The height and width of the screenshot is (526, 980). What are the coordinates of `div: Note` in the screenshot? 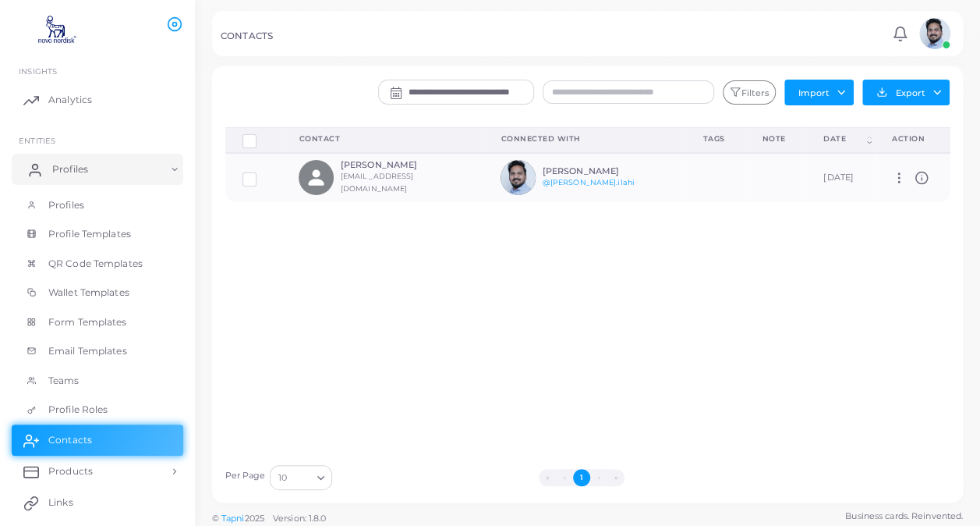 It's located at (776, 139).